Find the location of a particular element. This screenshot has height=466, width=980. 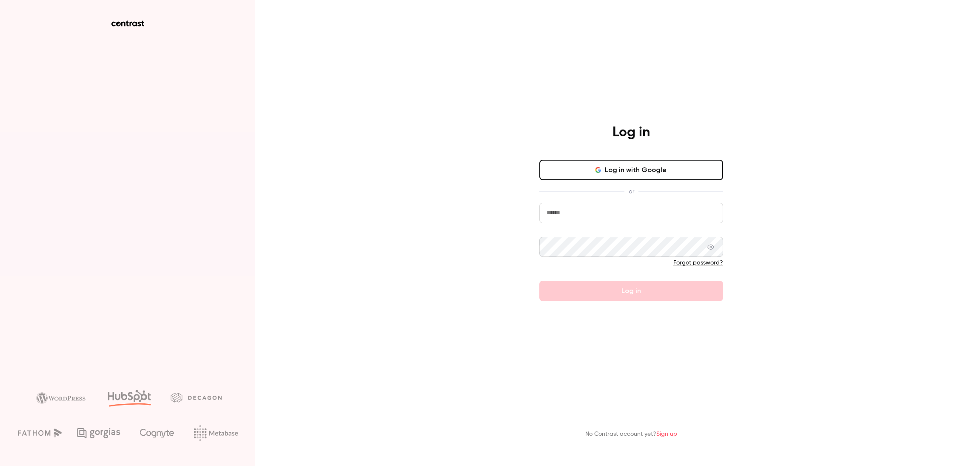

img: decagon is located at coordinates (196, 398).